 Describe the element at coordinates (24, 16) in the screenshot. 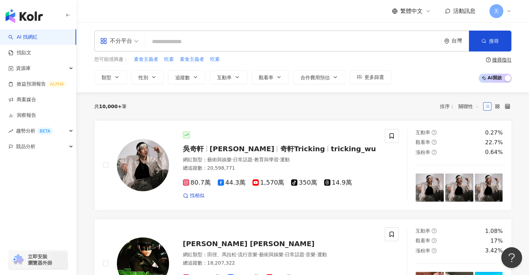

I see `img: logo` at that location.